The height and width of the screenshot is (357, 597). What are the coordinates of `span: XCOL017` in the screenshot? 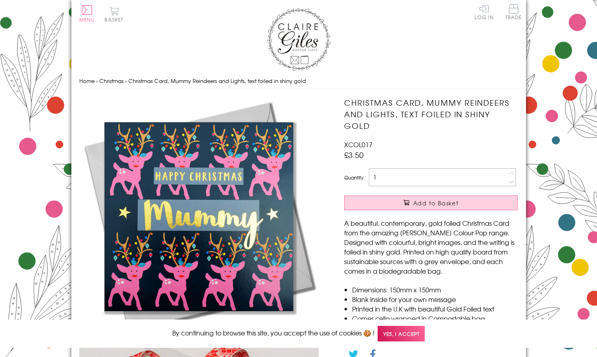 It's located at (358, 144).